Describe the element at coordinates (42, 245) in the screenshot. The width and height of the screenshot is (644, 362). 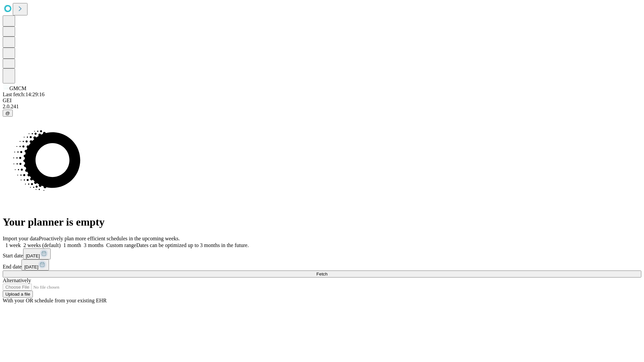
I see `span: 2 weeks (default)` at that location.